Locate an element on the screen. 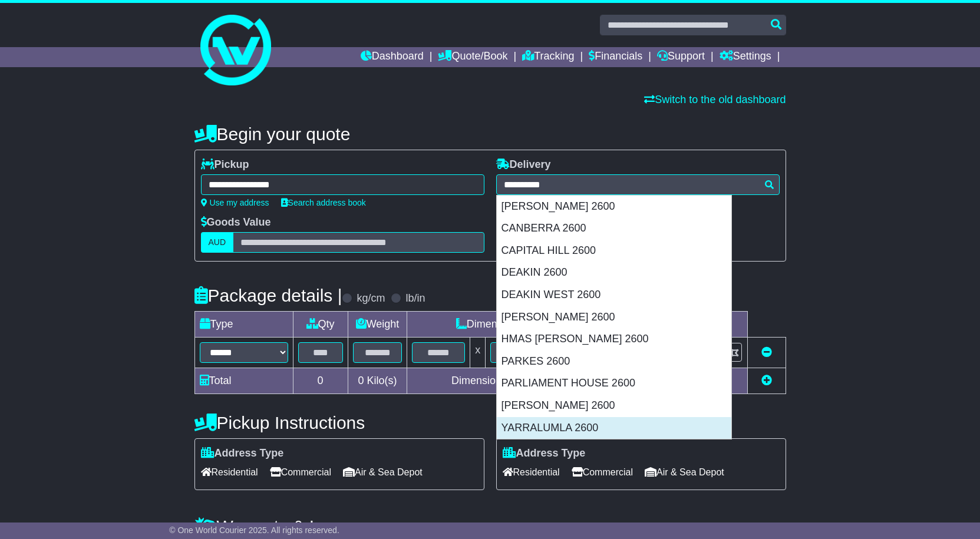 The image size is (980, 539). a: Search address book is located at coordinates (324, 203).